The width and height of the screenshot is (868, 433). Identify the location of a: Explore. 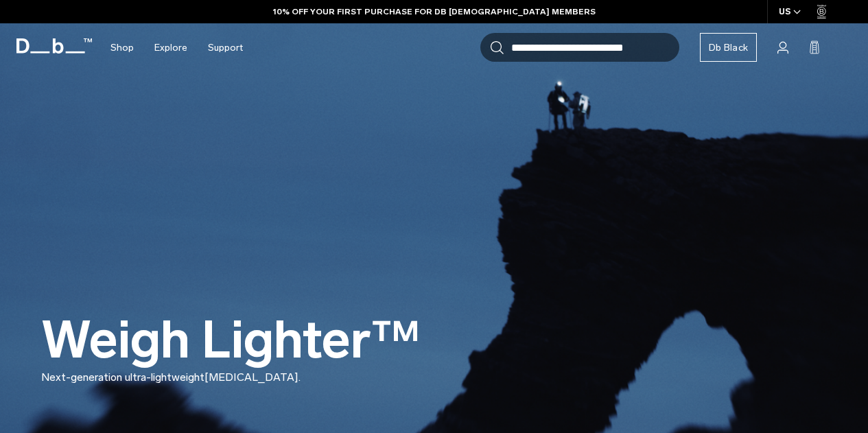
(171, 47).